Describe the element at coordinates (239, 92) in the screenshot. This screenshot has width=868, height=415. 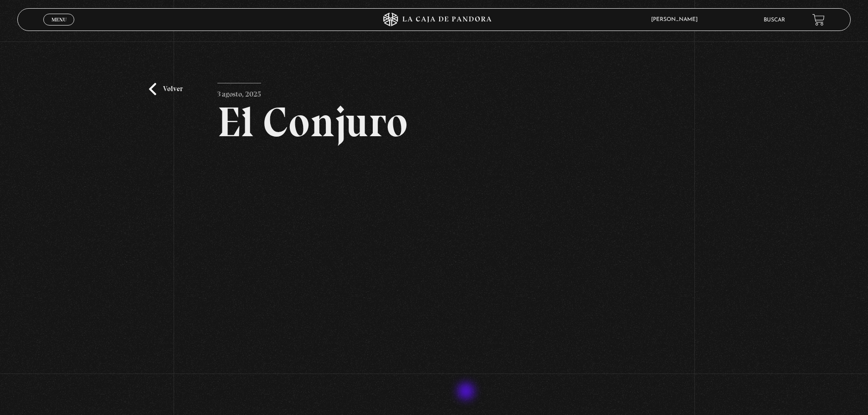
I see `p: 3 agosto, 2025` at that location.